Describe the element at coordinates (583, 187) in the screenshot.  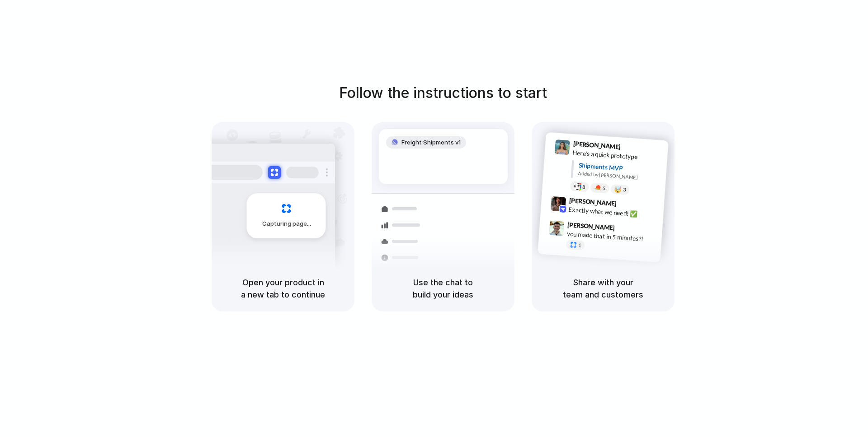
I see `span: 8` at that location.